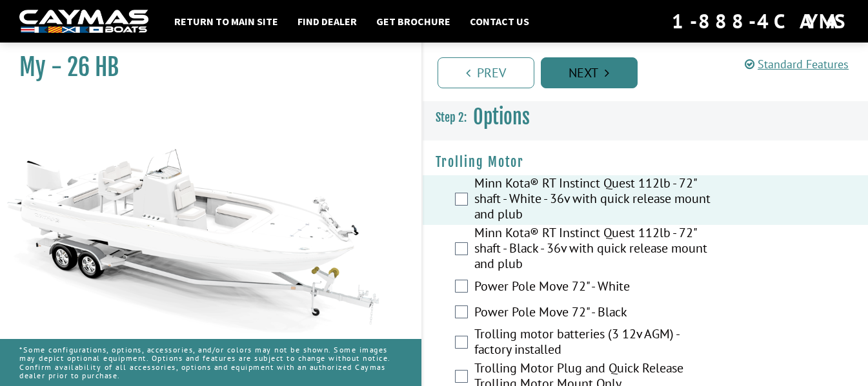 Image resolution: width=868 pixels, height=386 pixels. Describe the element at coordinates (413, 21) in the screenshot. I see `a: Get Brochure` at that location.